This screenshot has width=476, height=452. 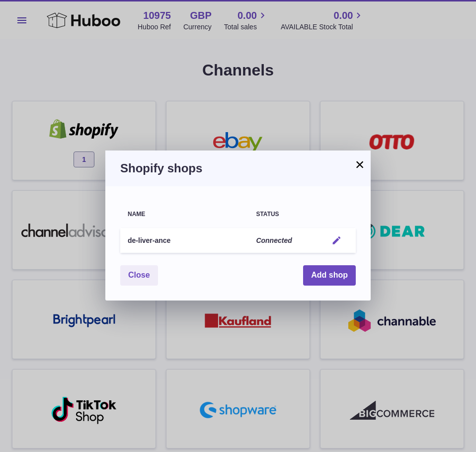 I want to click on div: Status, so click(x=284, y=214).